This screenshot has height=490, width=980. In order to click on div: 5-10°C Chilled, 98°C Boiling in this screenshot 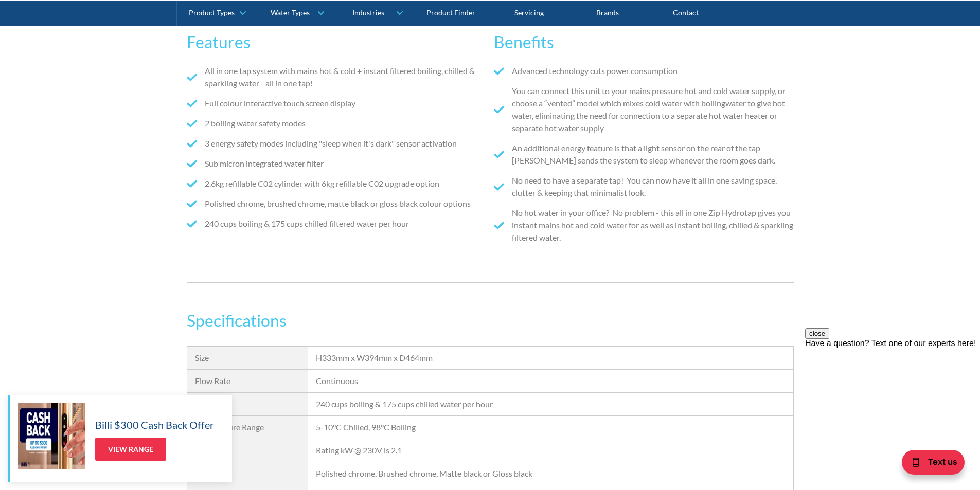, I will do `click(550, 427)`.